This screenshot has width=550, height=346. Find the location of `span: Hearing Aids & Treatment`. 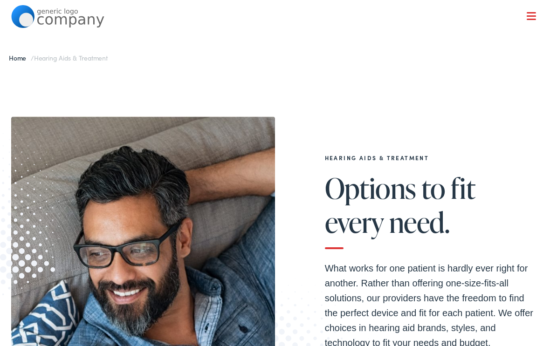

span: Hearing Aids & Treatment is located at coordinates (71, 58).